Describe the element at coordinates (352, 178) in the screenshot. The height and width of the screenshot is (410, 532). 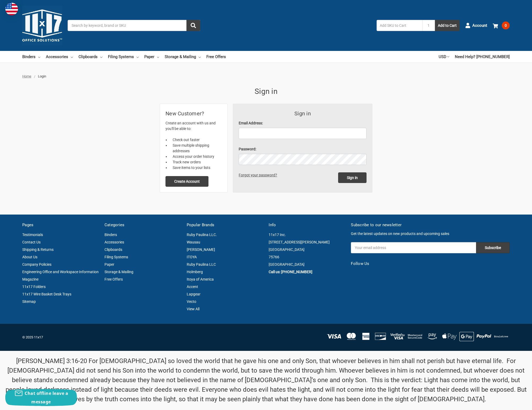
I see `input: Sign in` at that location.